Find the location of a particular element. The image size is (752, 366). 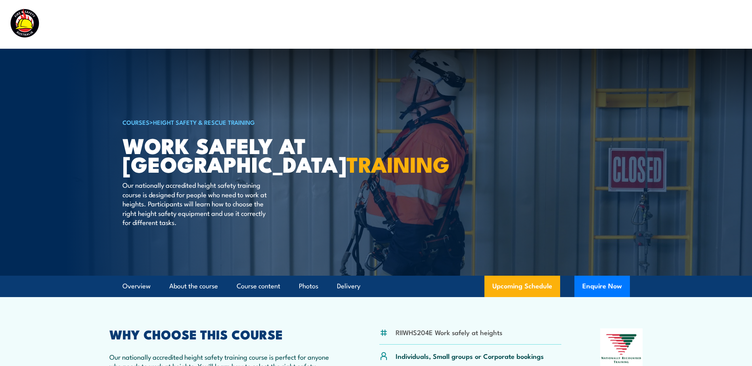

h2: WHY CHOOSE THIS COURSE is located at coordinates (225, 334).